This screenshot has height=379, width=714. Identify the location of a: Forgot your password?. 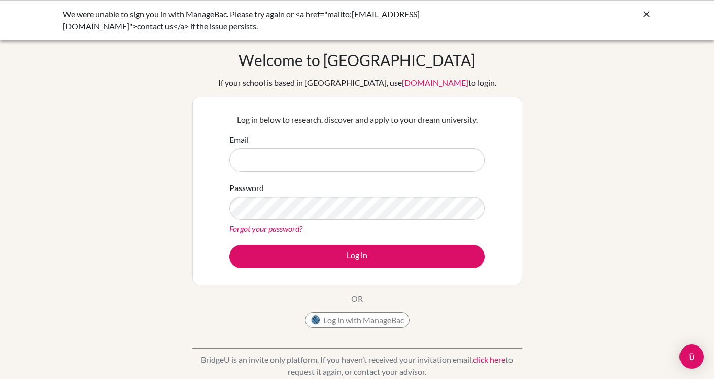
(266, 228).